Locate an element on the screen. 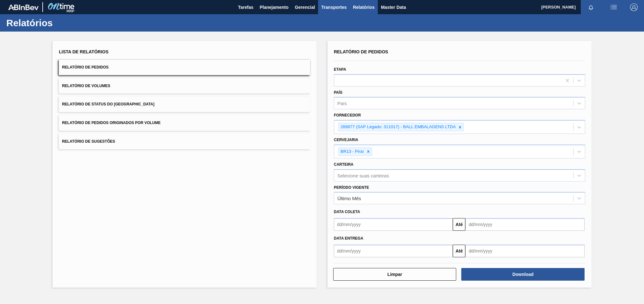 This screenshot has width=644, height=304. label: Cervejaria is located at coordinates (346, 140).